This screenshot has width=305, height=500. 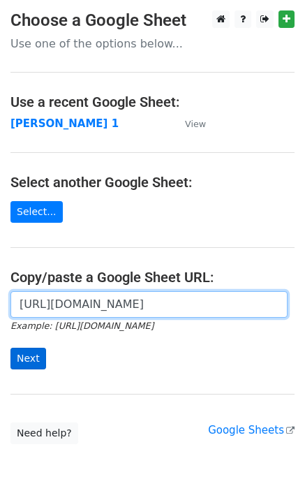 What do you see at coordinates (195, 123) in the screenshot?
I see `small: View` at bounding box center [195, 123].